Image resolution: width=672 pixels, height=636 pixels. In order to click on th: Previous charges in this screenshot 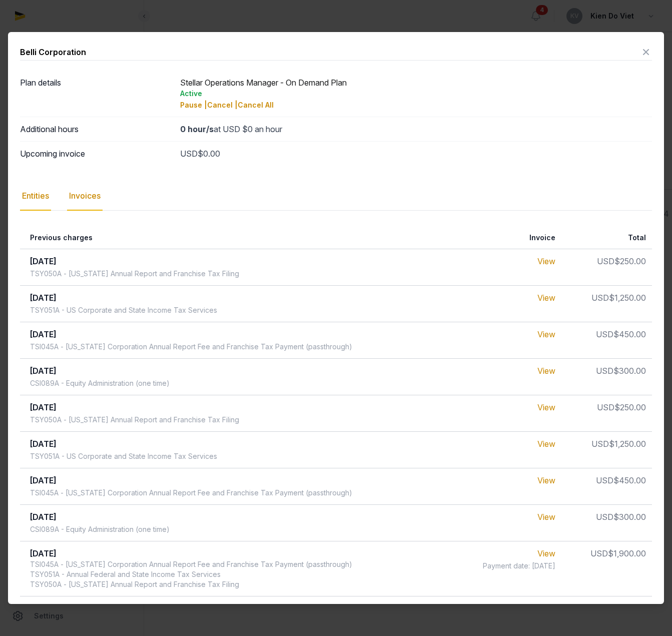, I will do `click(234, 238)`.